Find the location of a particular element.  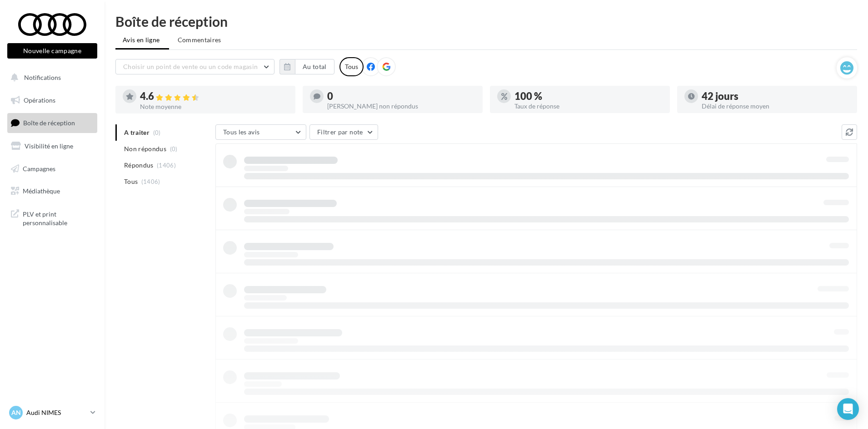

a: Campagnes is located at coordinates (52, 169).